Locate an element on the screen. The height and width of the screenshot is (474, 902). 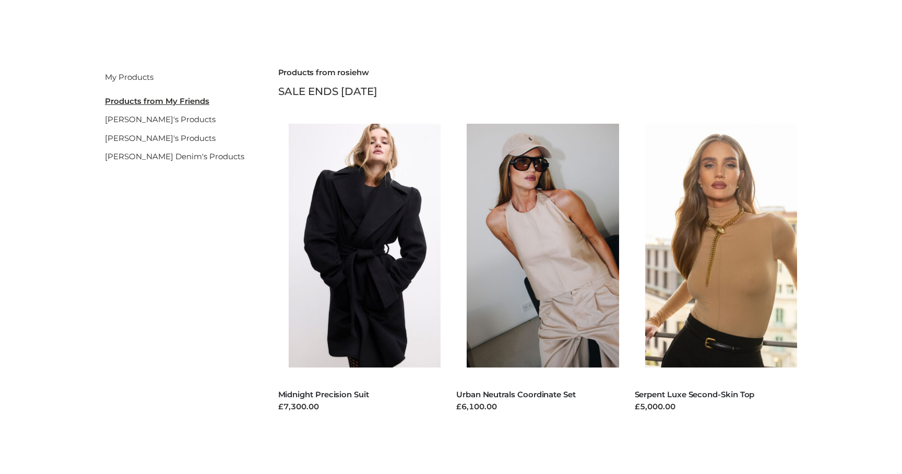
a: Serpent Luxe Second-Skin Top is located at coordinates (695, 394).